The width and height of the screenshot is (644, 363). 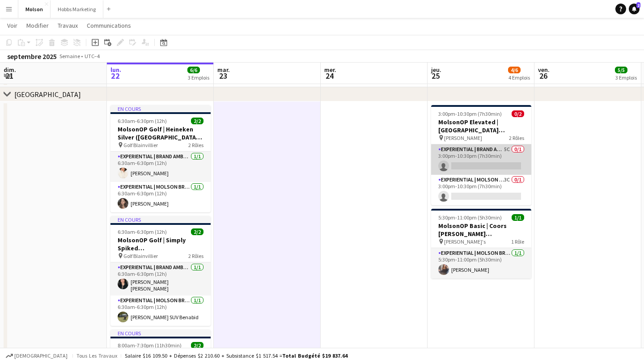 I want to click on span: Tous les travaux, so click(x=97, y=356).